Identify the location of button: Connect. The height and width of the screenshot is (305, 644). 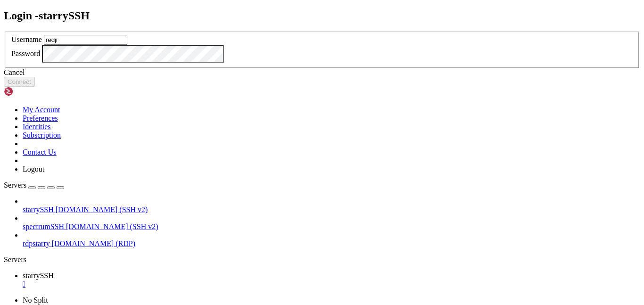
(19, 82).